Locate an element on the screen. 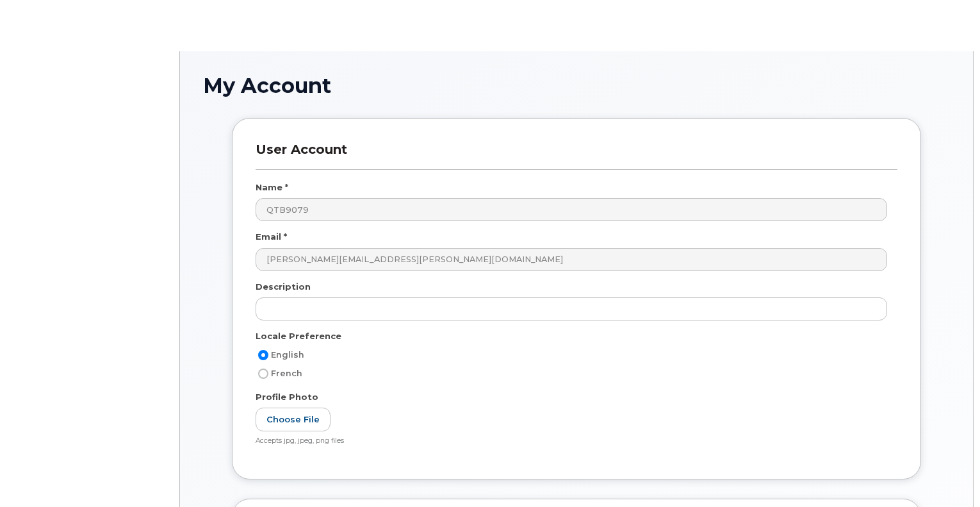  label: Choose File is located at coordinates (293, 419).